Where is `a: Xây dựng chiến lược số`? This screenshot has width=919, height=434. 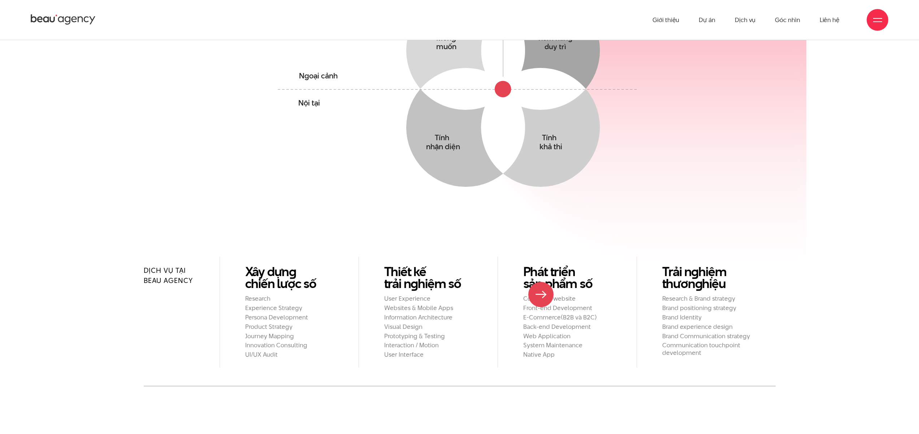
a: Xây dựng chiến lược số is located at coordinates (289, 277).